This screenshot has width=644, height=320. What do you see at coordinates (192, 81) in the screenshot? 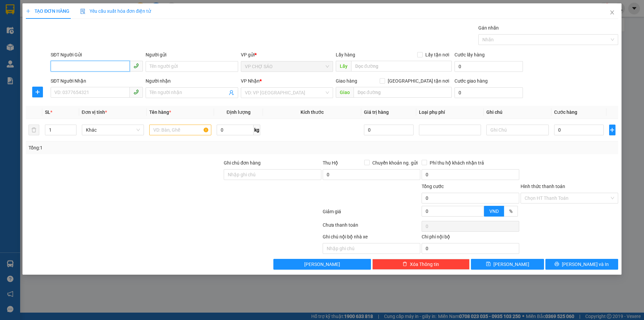
I see `div: Người nhận` at bounding box center [192, 81].